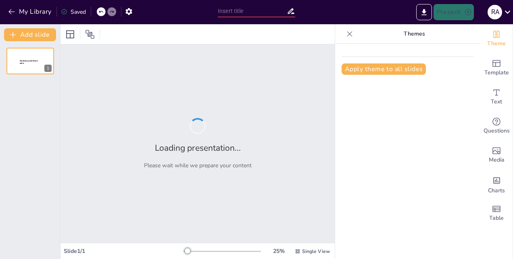 This screenshot has width=513, height=259. What do you see at coordinates (384, 69) in the screenshot?
I see `button: Apply theme to all slides` at bounding box center [384, 69].